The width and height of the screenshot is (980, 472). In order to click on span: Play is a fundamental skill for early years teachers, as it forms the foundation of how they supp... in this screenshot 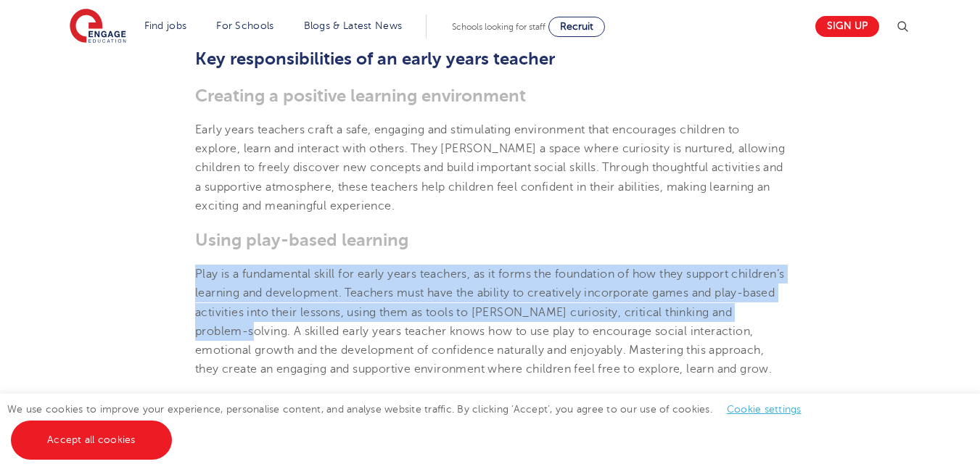, I will do `click(490, 321)`.